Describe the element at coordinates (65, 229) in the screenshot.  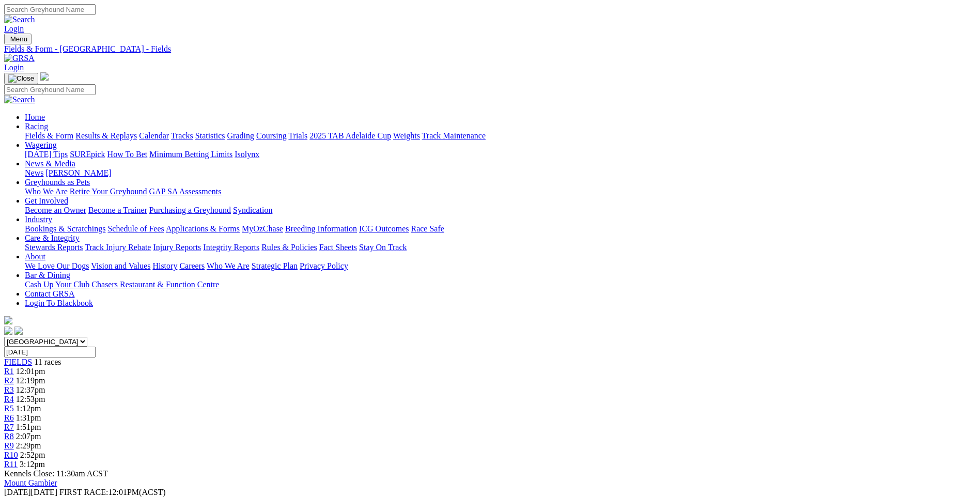
I see `a: Bookings & Scratchings` at that location.